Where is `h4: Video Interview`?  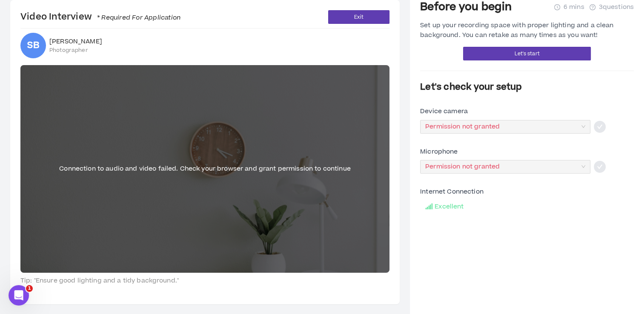 h4: Video Interview is located at coordinates (100, 17).